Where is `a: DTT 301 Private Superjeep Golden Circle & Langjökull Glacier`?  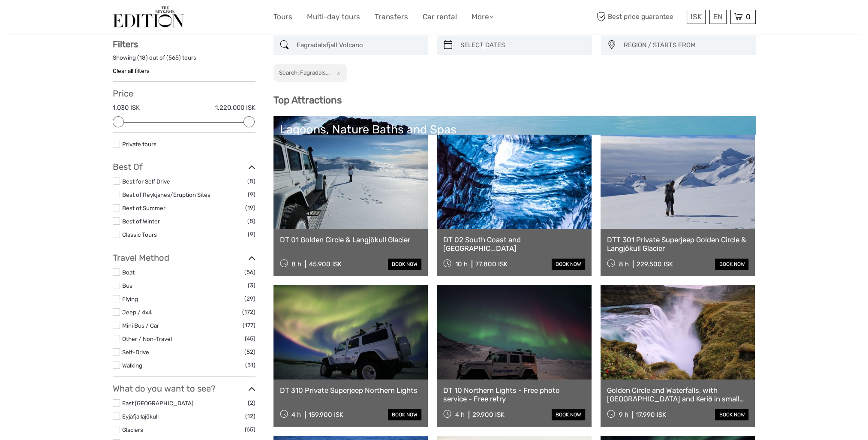
a: DTT 301 Private Superjeep Golden Circle & Langjökull Glacier is located at coordinates (677, 244).